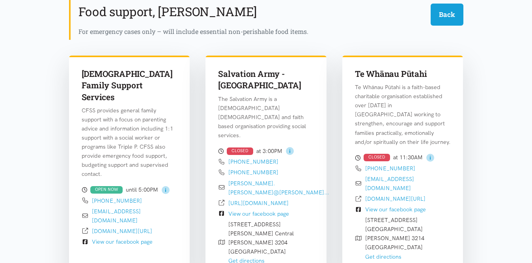  I want to click on p: CFSS provides general family support with a focus on parenting advice and information including 1..., so click(129, 142).